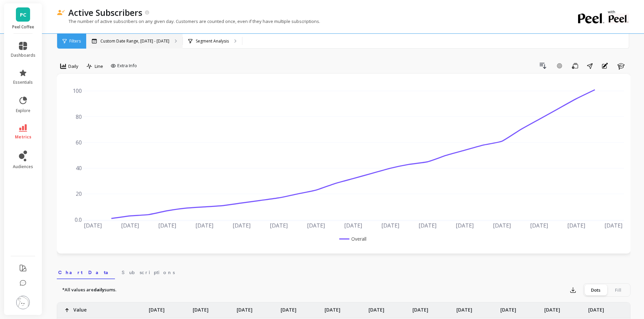  I want to click on p: Value, so click(80, 308).